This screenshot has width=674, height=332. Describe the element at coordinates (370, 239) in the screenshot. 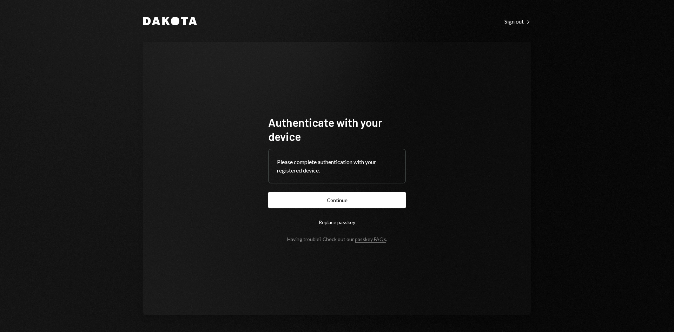

I see `a: passkey FAQs` at that location.